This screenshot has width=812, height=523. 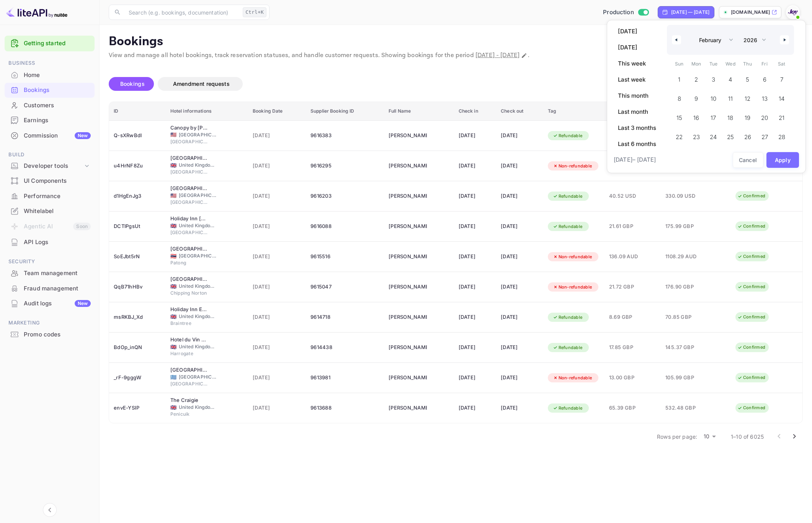 I want to click on button: 6, so click(x=765, y=78).